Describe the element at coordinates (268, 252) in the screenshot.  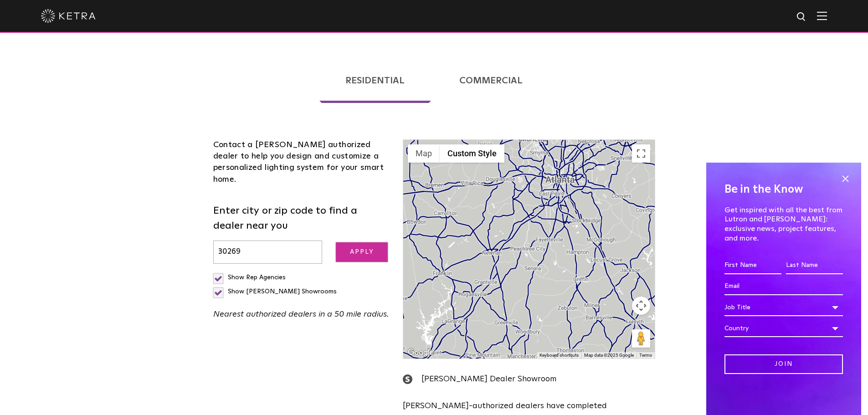
I see `input: Enter city or zip code` at that location.